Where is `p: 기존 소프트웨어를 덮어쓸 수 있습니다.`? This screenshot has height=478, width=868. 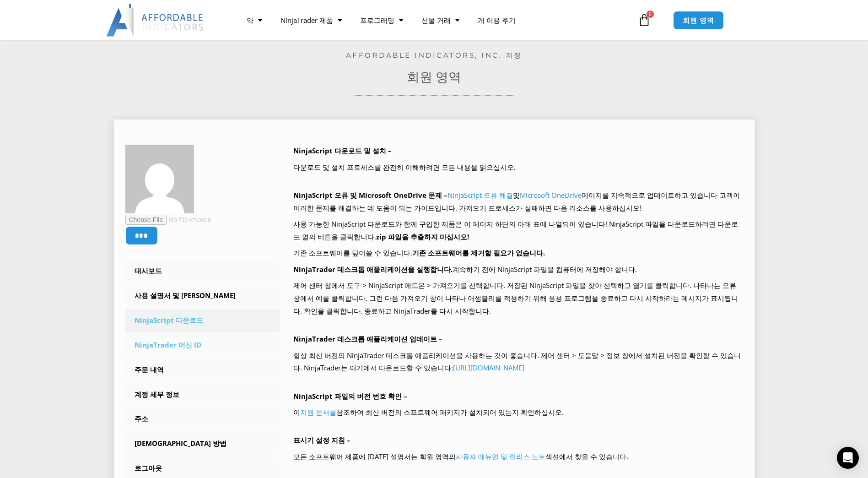 p: 기존 소프트웨어를 덮어쓸 수 있습니다. is located at coordinates (518, 253).